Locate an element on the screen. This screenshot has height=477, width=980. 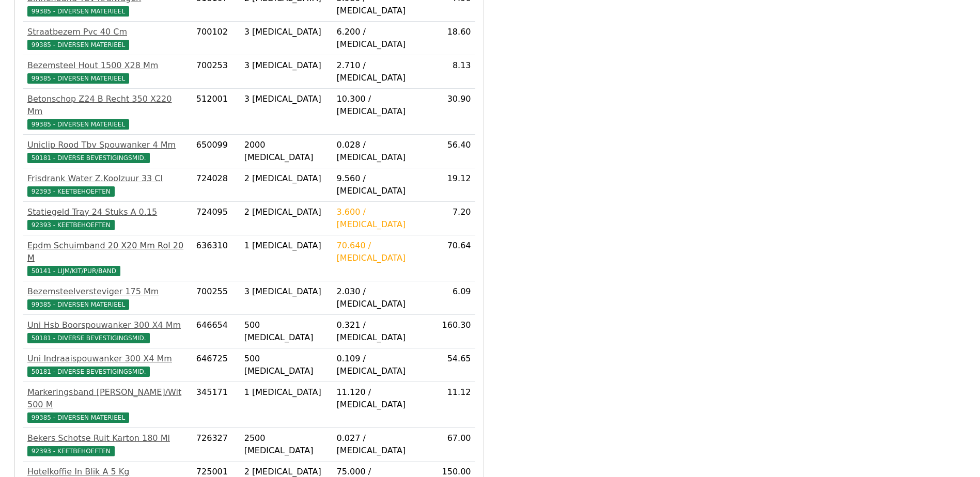
div: Statiegeld Tray 24 Stuks A 0.15 is located at coordinates (108, 212).